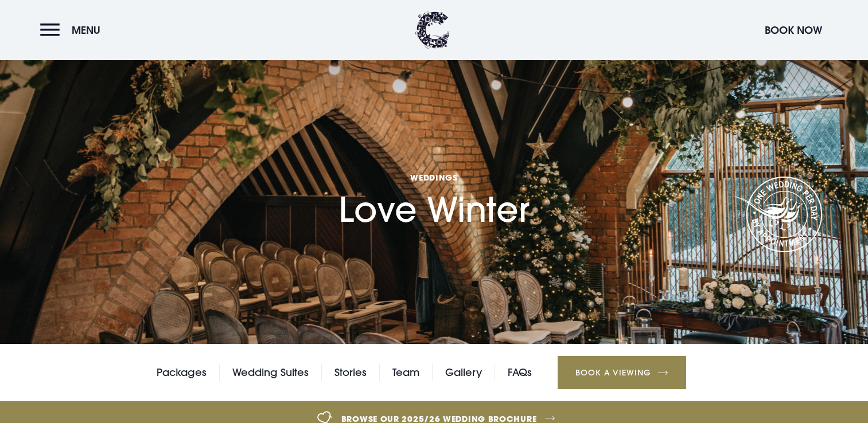 This screenshot has height=423, width=868. Describe the element at coordinates (793, 30) in the screenshot. I see `button: Book Now` at that location.